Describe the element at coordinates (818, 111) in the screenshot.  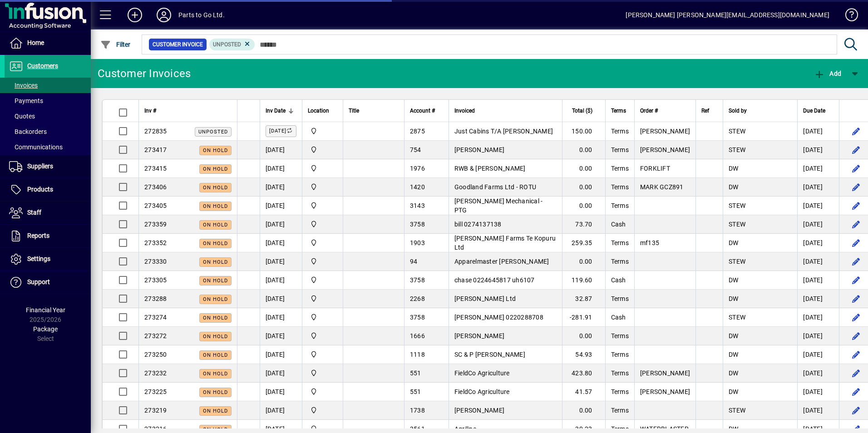
I see `div: Due Date` at that location.